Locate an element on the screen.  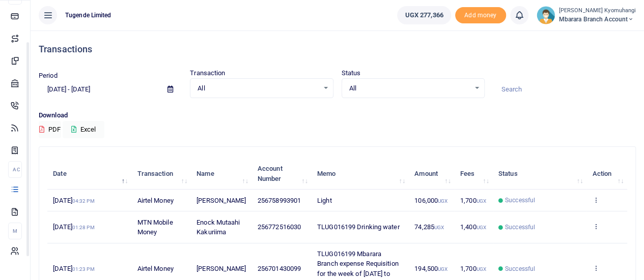
span: TLUG016199 Drinking water is located at coordinates (358, 227).